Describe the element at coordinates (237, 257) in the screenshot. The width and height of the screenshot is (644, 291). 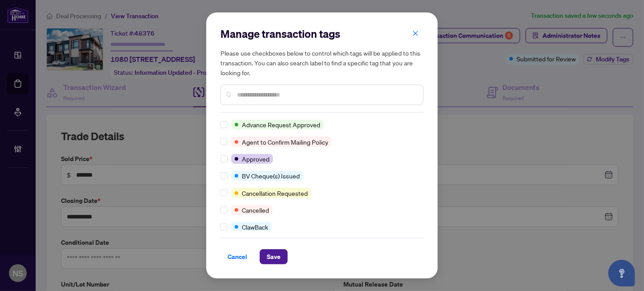
I see `span: Cancel` at that location.